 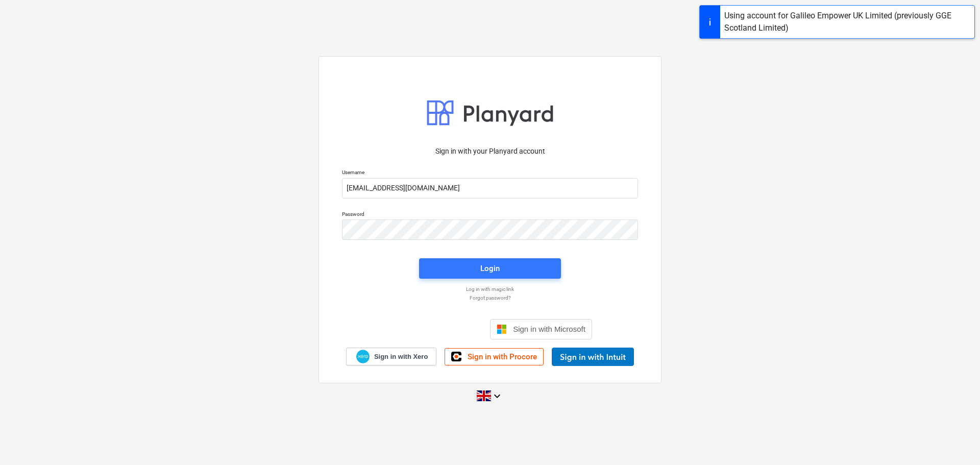 I want to click on p: Username, so click(x=490, y=173).